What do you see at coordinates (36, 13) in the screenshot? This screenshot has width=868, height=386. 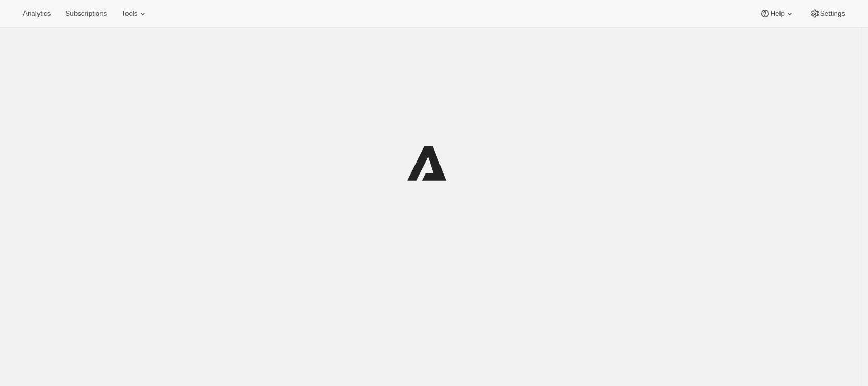 I see `span: Analytics` at bounding box center [36, 13].